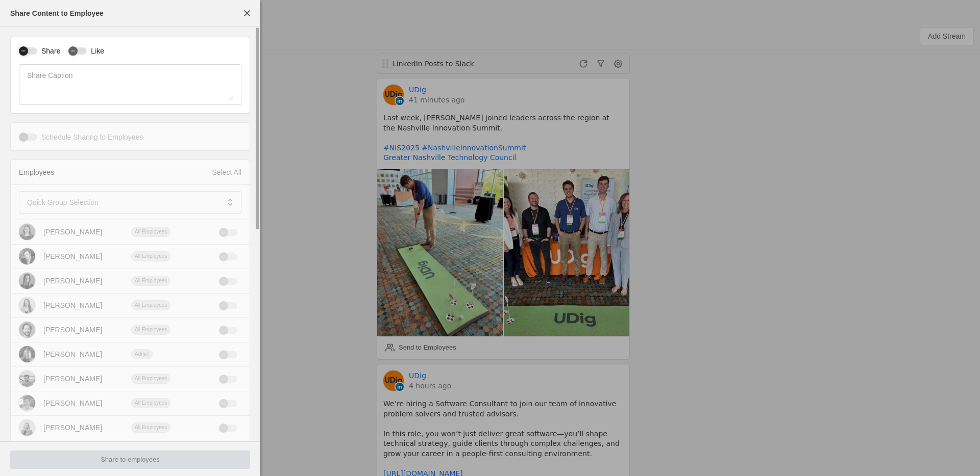  Describe the element at coordinates (63, 203) in the screenshot. I see `mat-label: Quick Group Selection` at that location.